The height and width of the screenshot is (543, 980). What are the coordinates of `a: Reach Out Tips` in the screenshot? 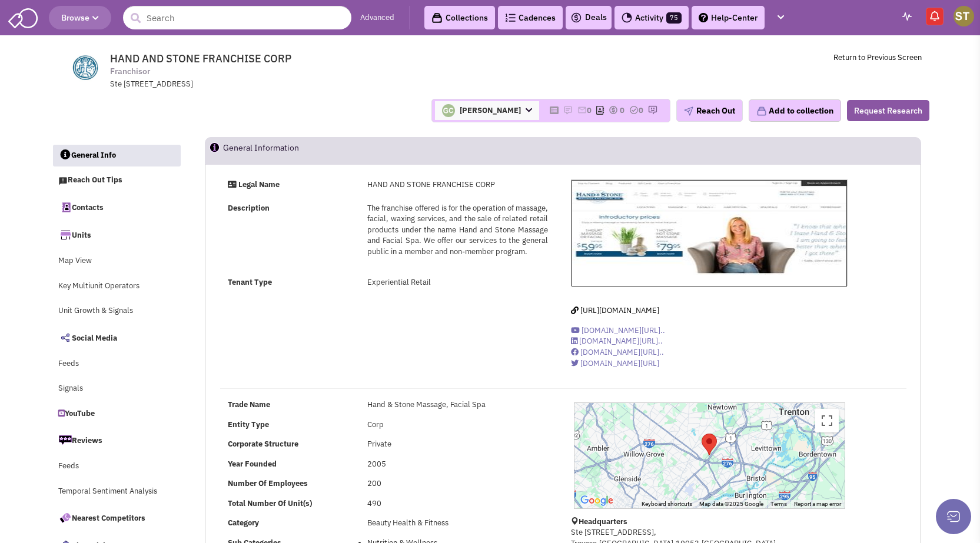 It's located at (117, 181).